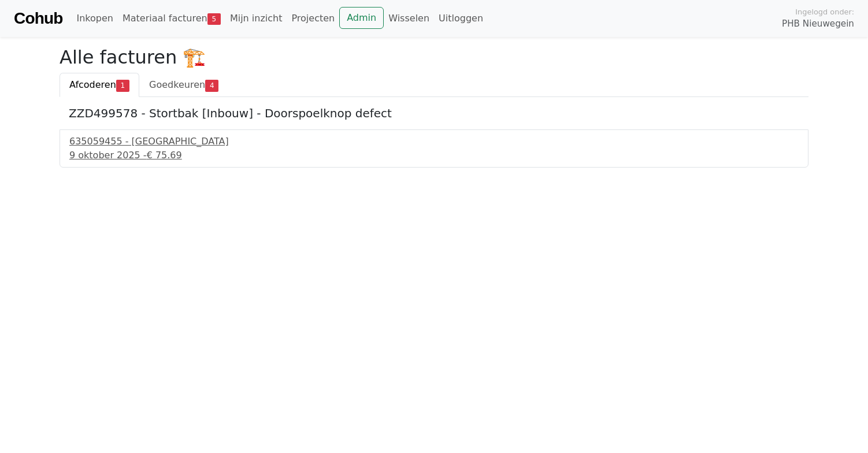 This screenshot has height=453, width=868. What do you see at coordinates (38, 19) in the screenshot?
I see `a: Cohub` at bounding box center [38, 19].